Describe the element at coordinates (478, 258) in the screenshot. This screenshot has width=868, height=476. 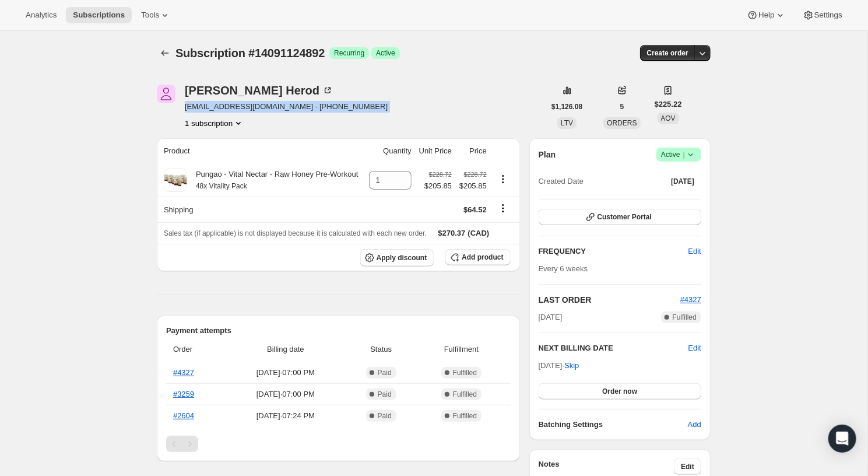
I see `button: Add product` at that location.